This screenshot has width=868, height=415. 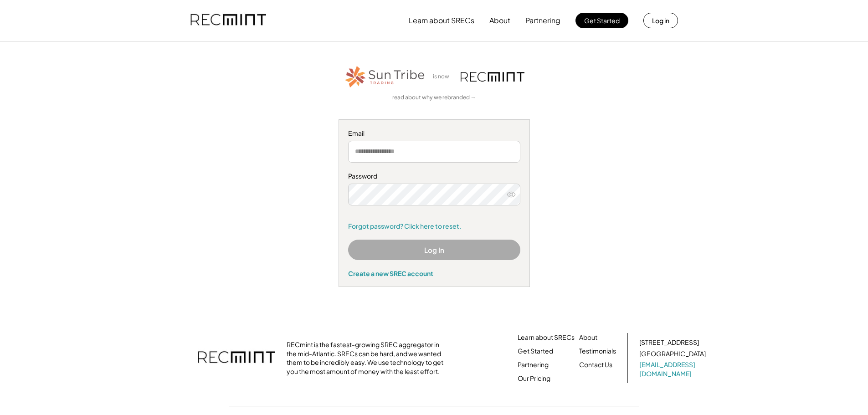 What do you see at coordinates (597, 351) in the screenshot?
I see `a: Testimonials` at bounding box center [597, 351].